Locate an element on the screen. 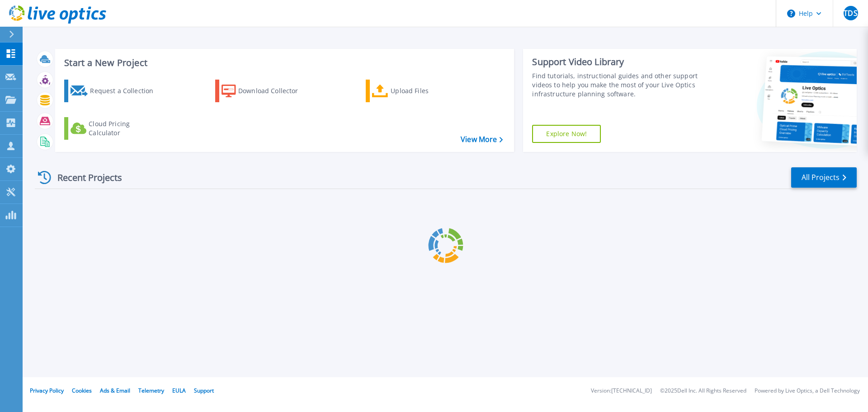 The height and width of the screenshot is (412, 868). a: Cloud Pricing Calculator is located at coordinates (114, 128).